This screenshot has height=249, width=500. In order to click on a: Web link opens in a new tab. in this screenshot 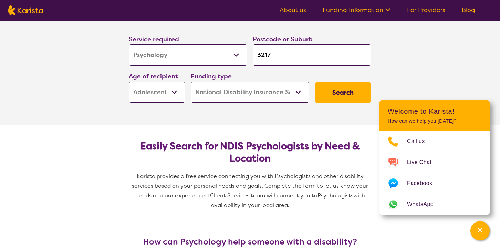, I will do `click(434, 204)`.